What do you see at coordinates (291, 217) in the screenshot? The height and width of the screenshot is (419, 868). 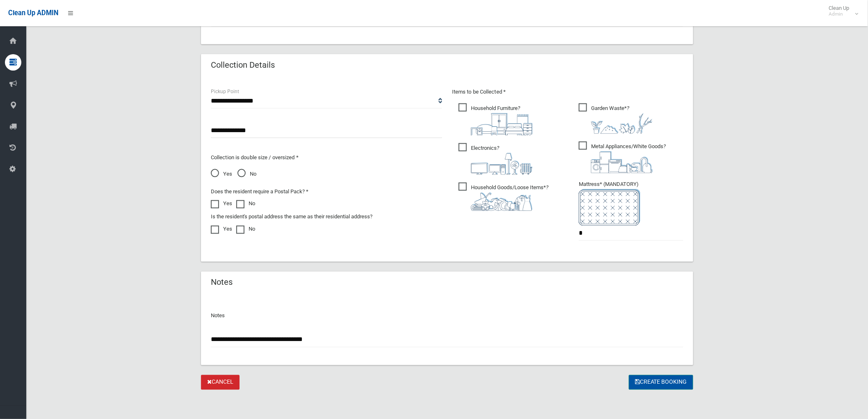 I see `label: Is the resident's postal address the same as their residential address?` at bounding box center [291, 217].